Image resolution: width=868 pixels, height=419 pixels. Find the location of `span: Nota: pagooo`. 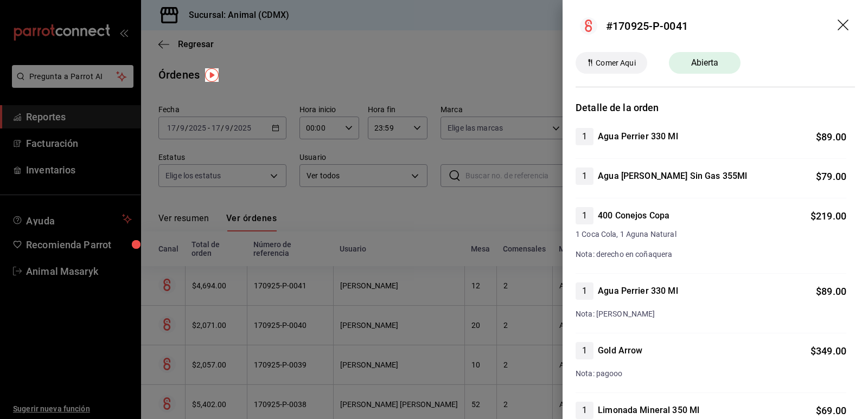

span: Nota: pagooo is located at coordinates (599, 374).